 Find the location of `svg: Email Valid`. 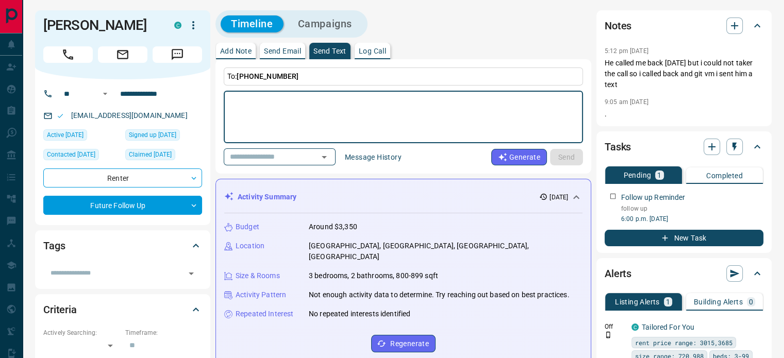

svg: Email Valid is located at coordinates (60, 116).